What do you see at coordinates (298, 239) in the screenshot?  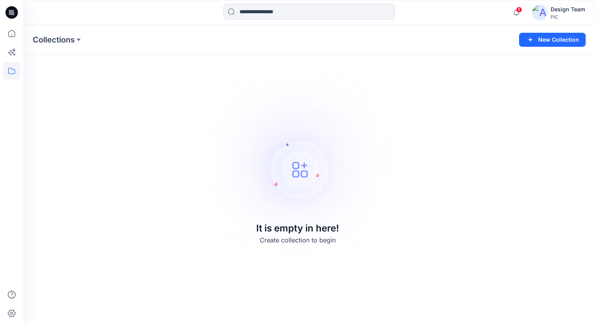 I see `p: Create collection to begin` at bounding box center [298, 239].